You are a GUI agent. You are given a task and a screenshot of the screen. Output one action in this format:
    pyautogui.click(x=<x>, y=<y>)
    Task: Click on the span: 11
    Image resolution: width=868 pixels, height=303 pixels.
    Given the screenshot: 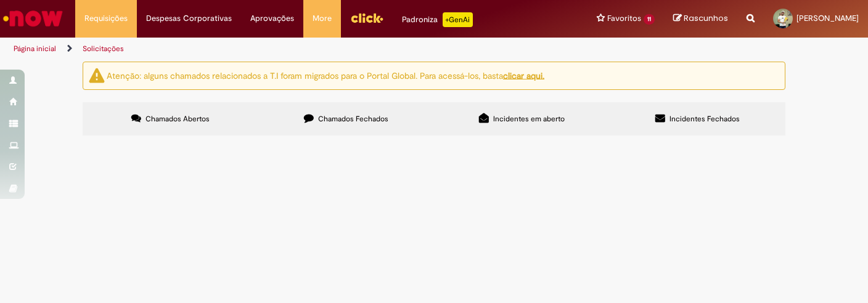 What is the action you would take?
    pyautogui.click(x=649, y=19)
    